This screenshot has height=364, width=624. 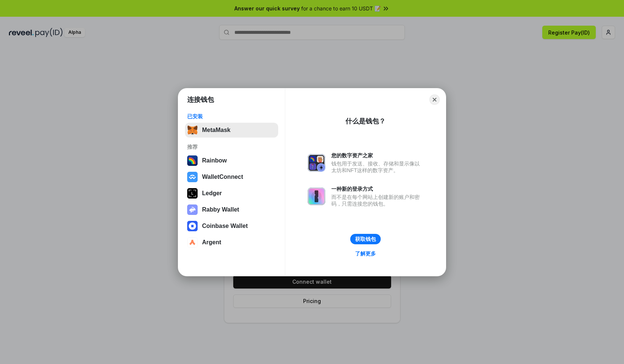 I want to click on div: Rainbow, so click(x=214, y=160).